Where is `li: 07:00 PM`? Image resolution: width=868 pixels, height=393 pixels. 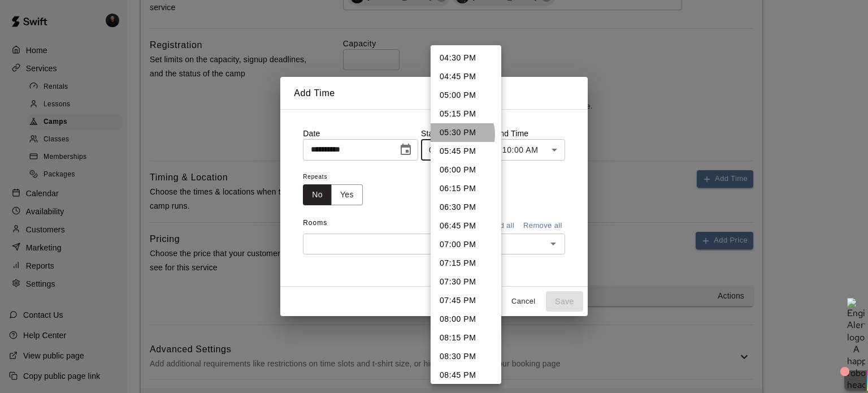 li: 07:00 PM is located at coordinates (466, 244).